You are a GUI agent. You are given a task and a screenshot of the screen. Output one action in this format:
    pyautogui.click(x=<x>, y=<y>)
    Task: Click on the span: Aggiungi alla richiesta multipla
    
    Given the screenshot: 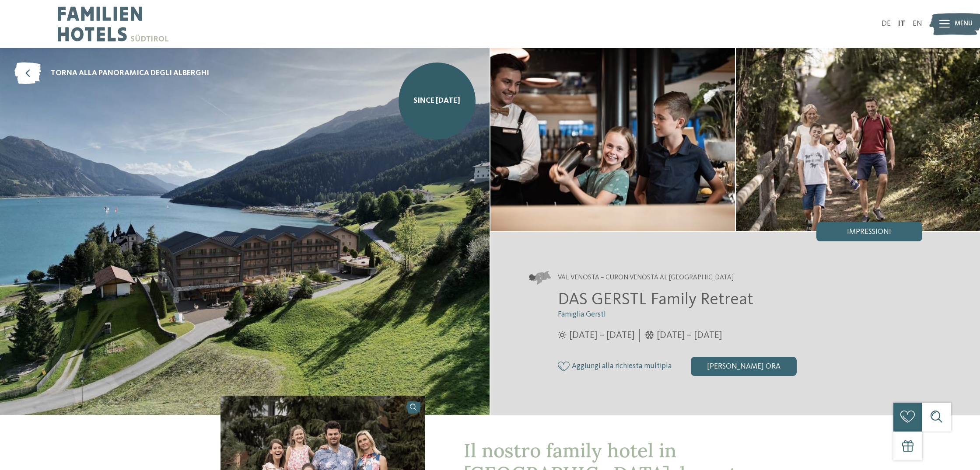 What is the action you would take?
    pyautogui.click(x=621, y=366)
    